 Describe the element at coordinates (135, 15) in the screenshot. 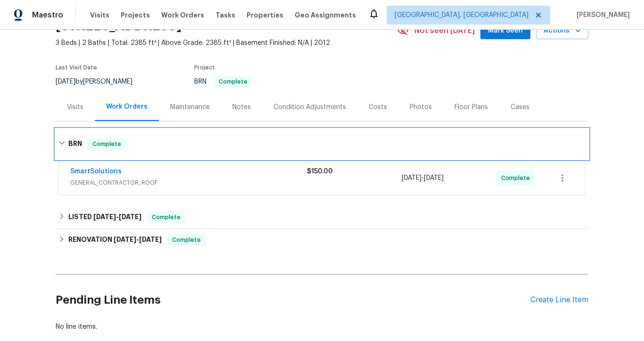

I see `span: Projects` at that location.